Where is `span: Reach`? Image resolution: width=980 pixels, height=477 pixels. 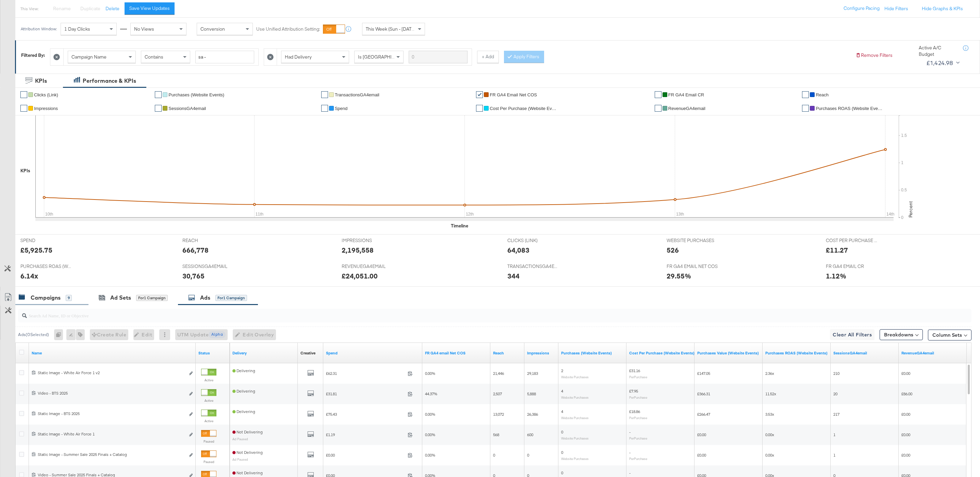
span: Reach is located at coordinates (822, 95).